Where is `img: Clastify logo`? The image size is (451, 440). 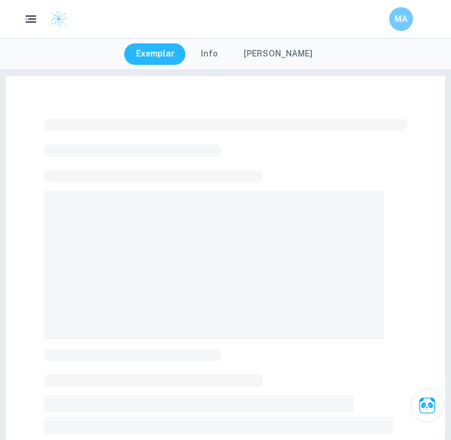
img: Clastify logo is located at coordinates (59, 19).